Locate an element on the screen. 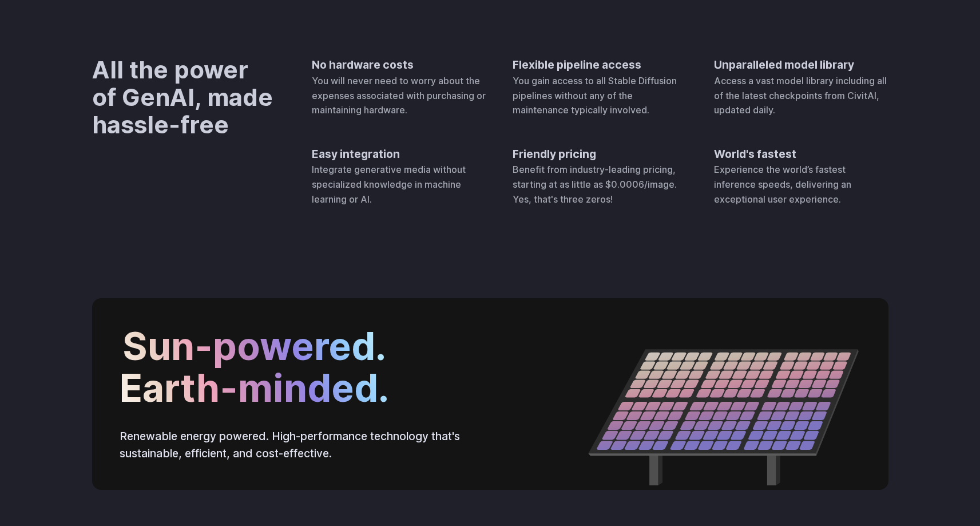  p: Renewable energy powered. High-performance technology that's sustainable, efficient, and cost-eff... is located at coordinates (305, 445).